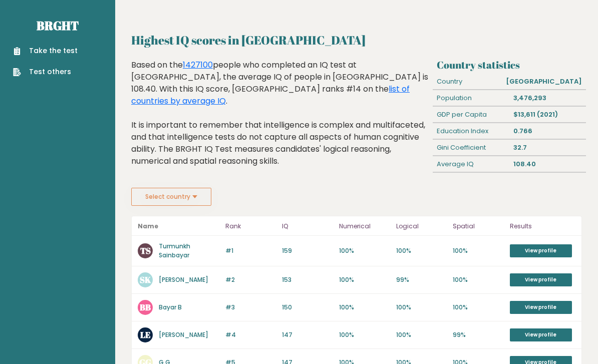 Image resolution: width=598 pixels, height=364 pixels. I want to click on div: 108.40, so click(547, 164).